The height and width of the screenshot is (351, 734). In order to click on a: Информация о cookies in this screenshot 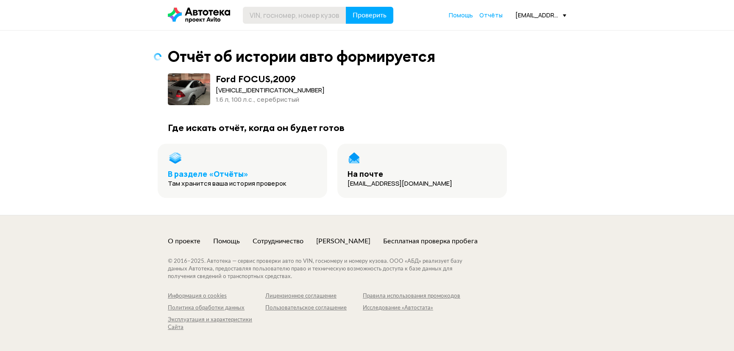, I will do `click(216, 296)`.